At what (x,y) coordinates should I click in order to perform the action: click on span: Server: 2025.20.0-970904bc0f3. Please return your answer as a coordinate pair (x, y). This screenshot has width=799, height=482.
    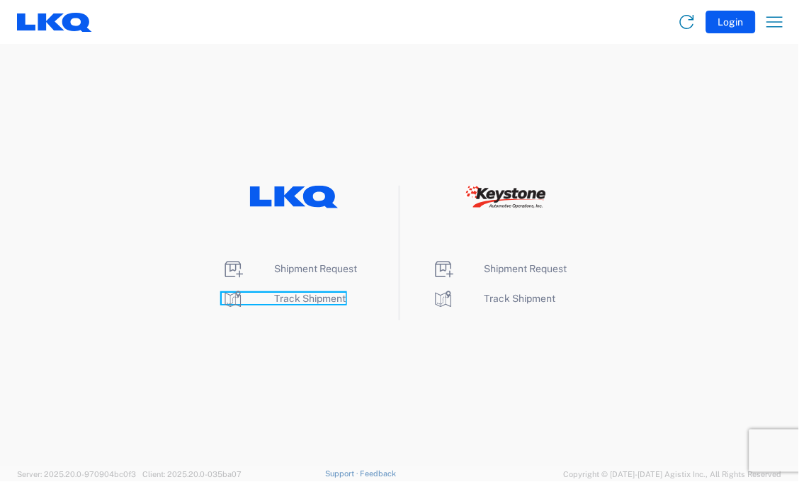
    Looking at the image, I should click on (77, 475).